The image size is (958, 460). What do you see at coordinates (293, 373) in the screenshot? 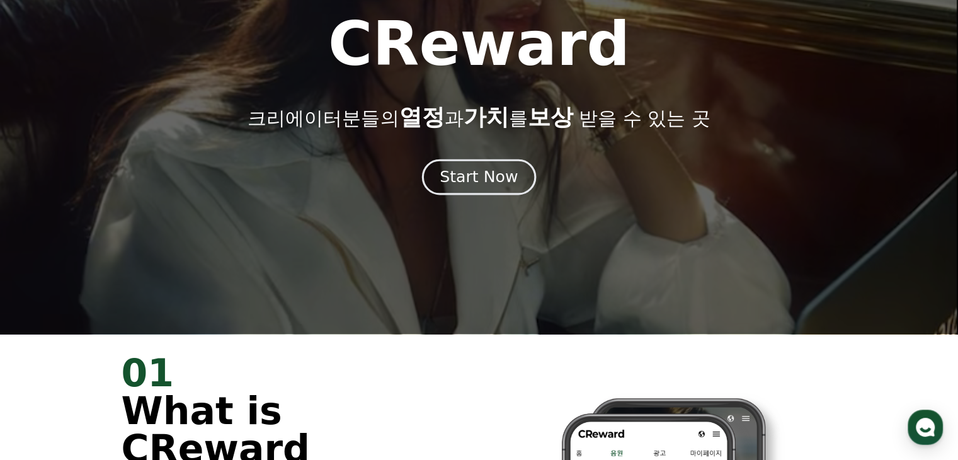
I see `div: 01` at bounding box center [293, 373].